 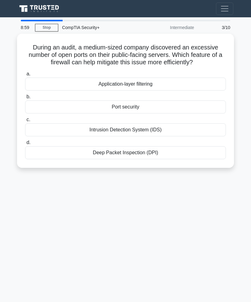 I want to click on h5: During an audit, a medium-sized company discovered an excessive number of open ports on their pub..., so click(x=125, y=55).